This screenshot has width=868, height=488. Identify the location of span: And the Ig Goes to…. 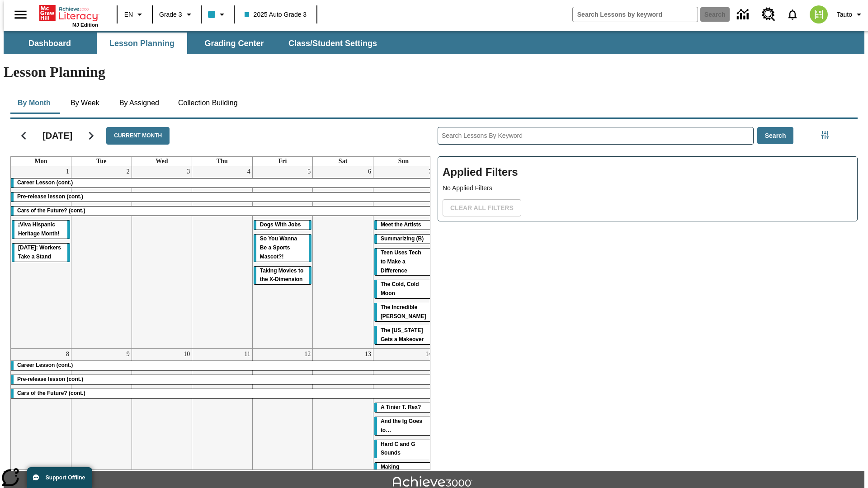
(402, 426).